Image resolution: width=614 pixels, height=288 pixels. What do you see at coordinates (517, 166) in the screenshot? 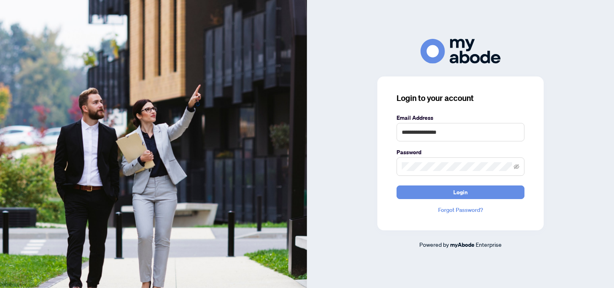
I see `span: eye-invisible` at bounding box center [517, 166].